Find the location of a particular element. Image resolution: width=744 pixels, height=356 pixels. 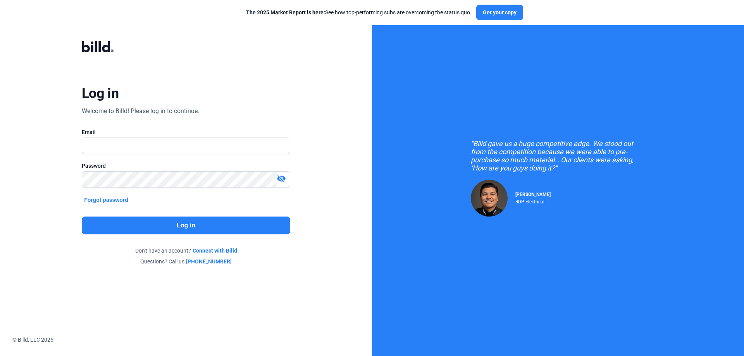

mat-icon: visibility_off is located at coordinates (281, 179).